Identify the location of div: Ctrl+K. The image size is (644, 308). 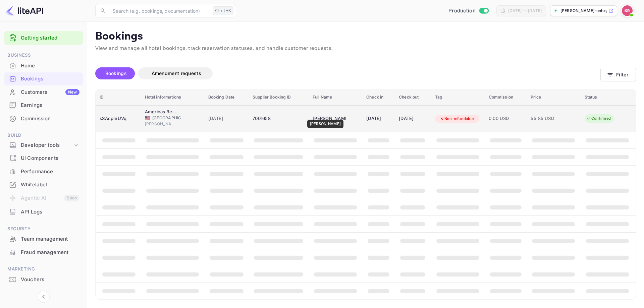
(223, 11).